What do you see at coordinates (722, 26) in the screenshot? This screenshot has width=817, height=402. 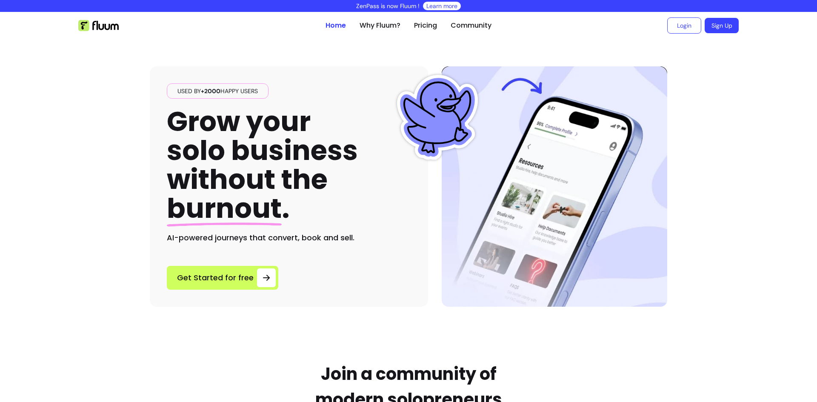 I see `a: Sign Up` at bounding box center [722, 26].